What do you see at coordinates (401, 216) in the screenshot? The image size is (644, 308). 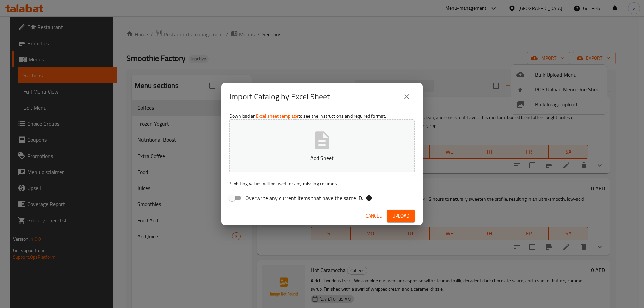 I see `span: Upload` at bounding box center [401, 216].